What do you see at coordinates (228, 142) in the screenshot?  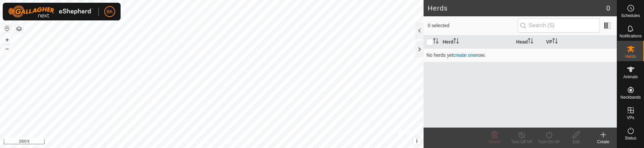 I see `a: Contact Us` at bounding box center [228, 142].